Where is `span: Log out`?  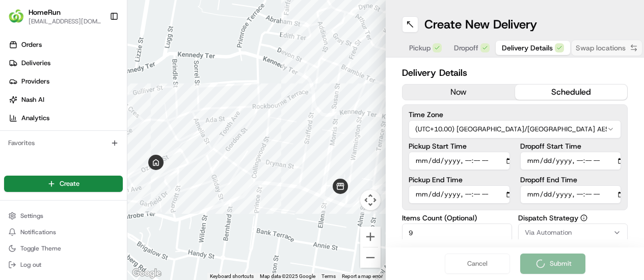
span: Log out is located at coordinates (31, 265).